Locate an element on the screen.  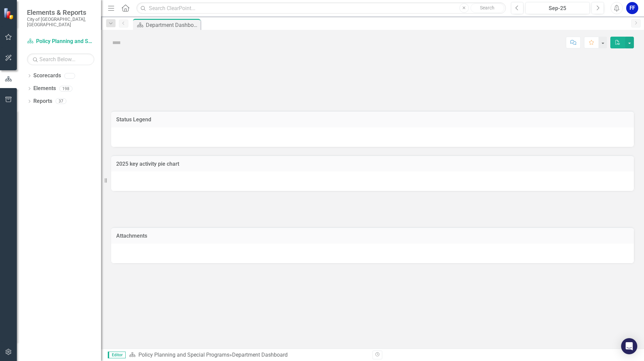
h3: Status Legend is located at coordinates (372, 120).